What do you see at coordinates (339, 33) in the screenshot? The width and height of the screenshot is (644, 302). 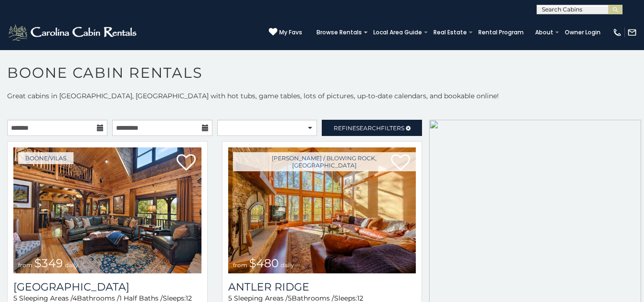 I see `a: Browse Rentals` at bounding box center [339, 33].